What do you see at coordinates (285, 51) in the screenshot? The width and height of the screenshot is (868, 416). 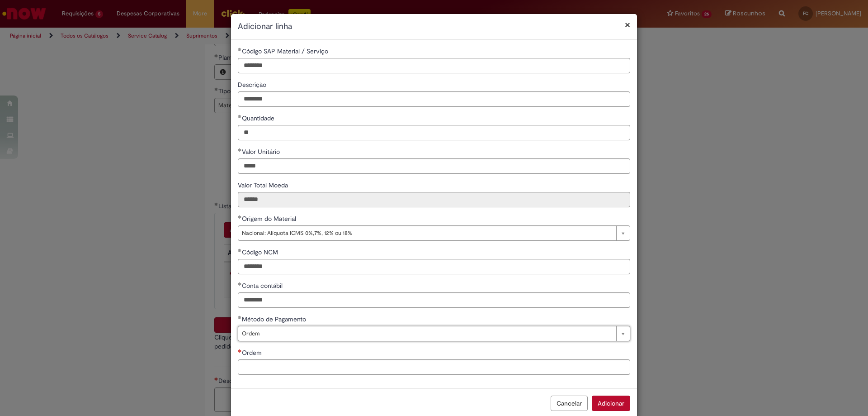 I see `span: Código SAP Material / Serviço` at bounding box center [285, 51].